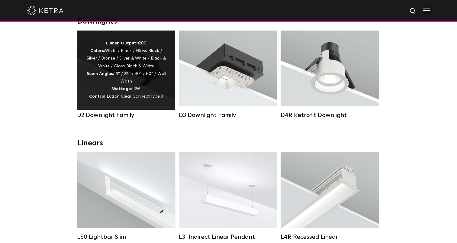 This screenshot has height=243, width=457. What do you see at coordinates (330, 196) in the screenshot?
I see `a: L4R Recessed Linear Lumen Output:400 / 600 / 800 / 1000Colors:White / BlackControl:Lutron Clear C...` at bounding box center [330, 196].